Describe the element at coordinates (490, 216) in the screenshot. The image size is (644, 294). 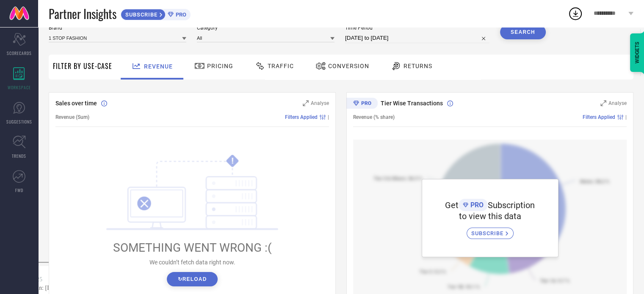
I see `span: to view this data` at that location.